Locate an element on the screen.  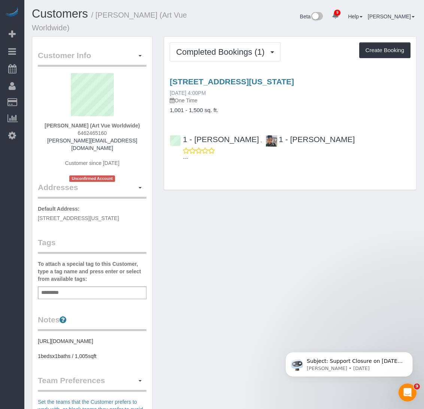
span: 6462465160 is located at coordinates (92, 133).